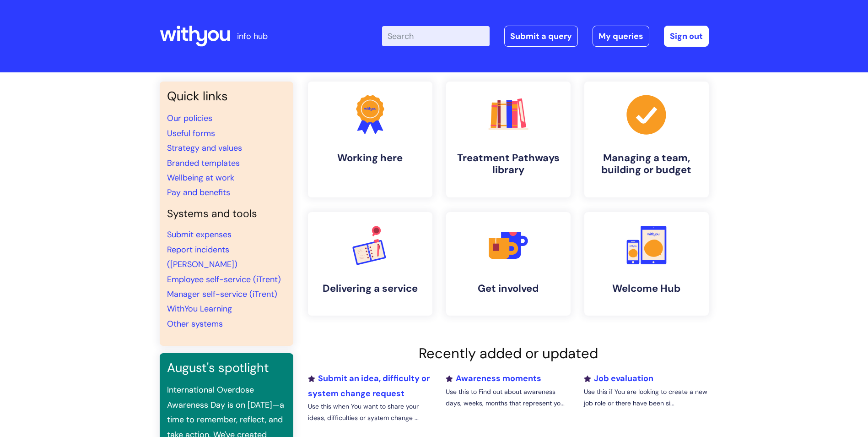 Image resolution: width=868 pixels, height=437 pixels. I want to click on a: Submit a query, so click(541, 36).